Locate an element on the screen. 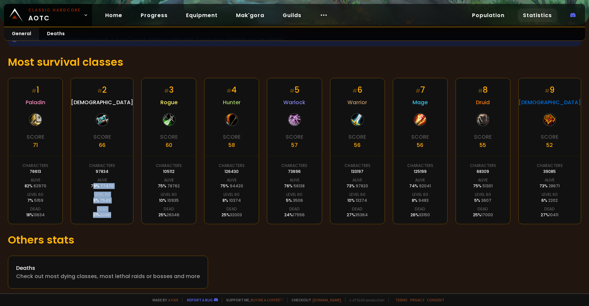 The image size is (589, 306). div: 2 is located at coordinates (102, 90).